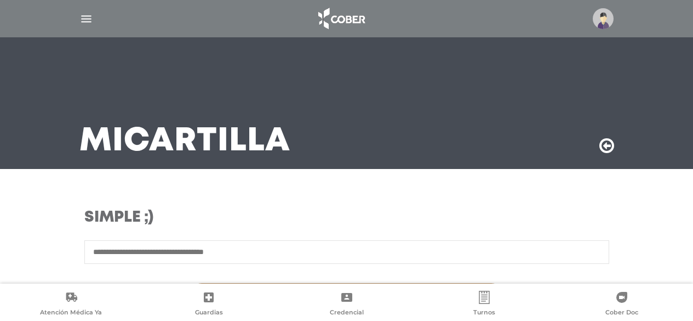  Describe the element at coordinates (347, 313) in the screenshot. I see `span: Credencial` at that location.